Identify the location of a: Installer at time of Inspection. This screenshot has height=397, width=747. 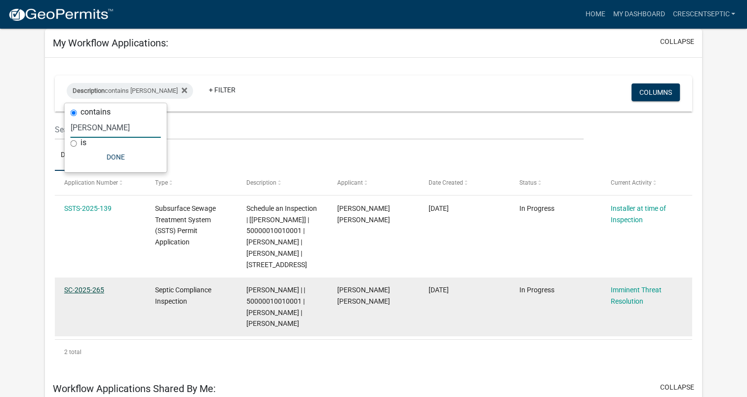
(637, 214).